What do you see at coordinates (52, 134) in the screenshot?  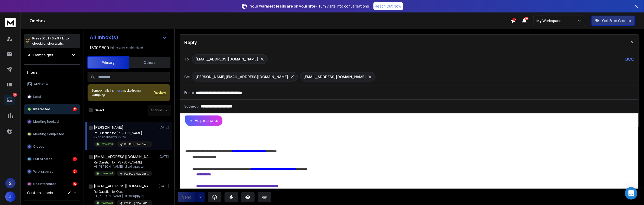 I see `button: Meeting Completed` at bounding box center [52, 134].